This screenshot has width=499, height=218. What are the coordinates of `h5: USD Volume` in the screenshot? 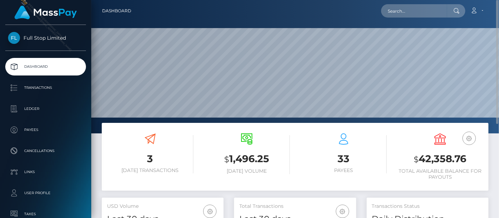 It's located at (162, 206).